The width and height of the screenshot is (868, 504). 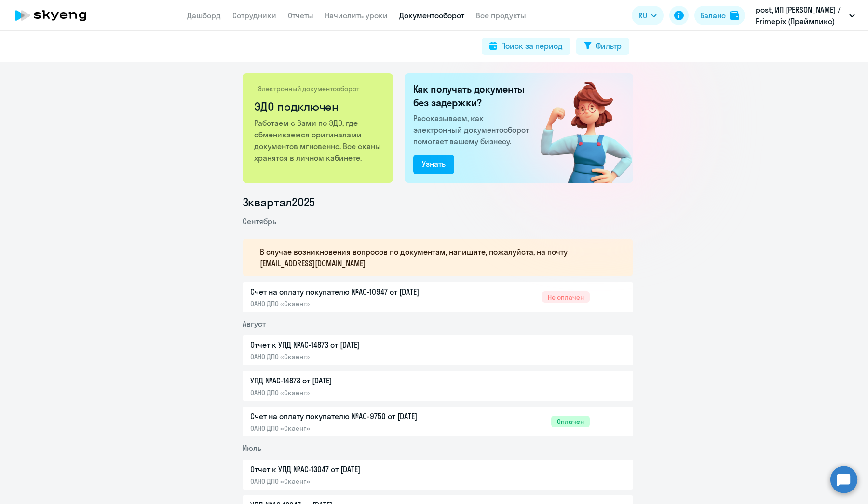 What do you see at coordinates (473, 130) in the screenshot?
I see `p: Рассказываем, как электронный документооборот помогает вашему бизнесу.` at bounding box center [473, 130].